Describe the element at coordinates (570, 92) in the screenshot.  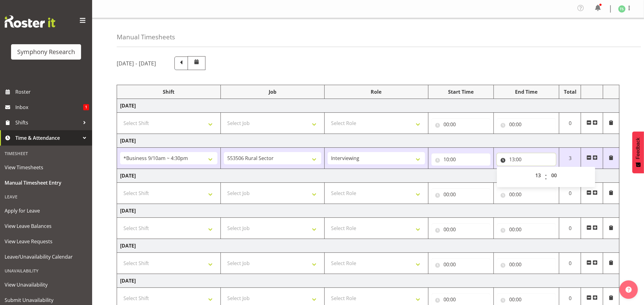
I see `div: Total` at that location.